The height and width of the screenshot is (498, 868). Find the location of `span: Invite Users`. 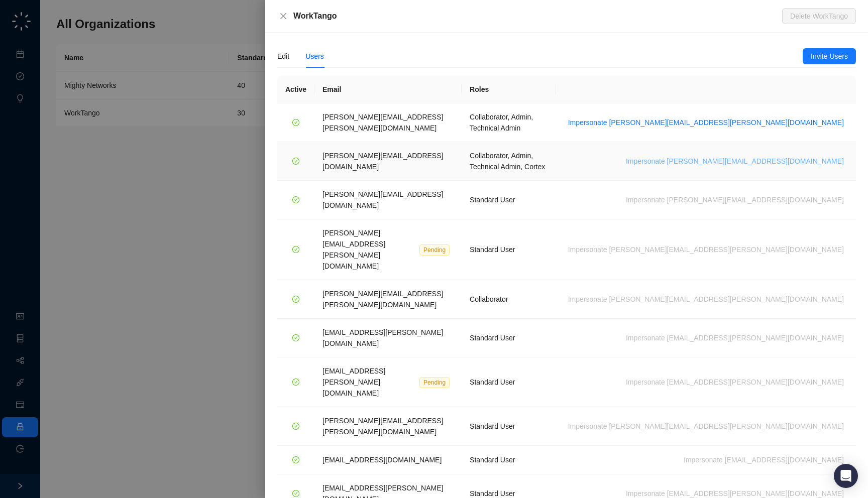

span: Invite Users is located at coordinates (829, 56).